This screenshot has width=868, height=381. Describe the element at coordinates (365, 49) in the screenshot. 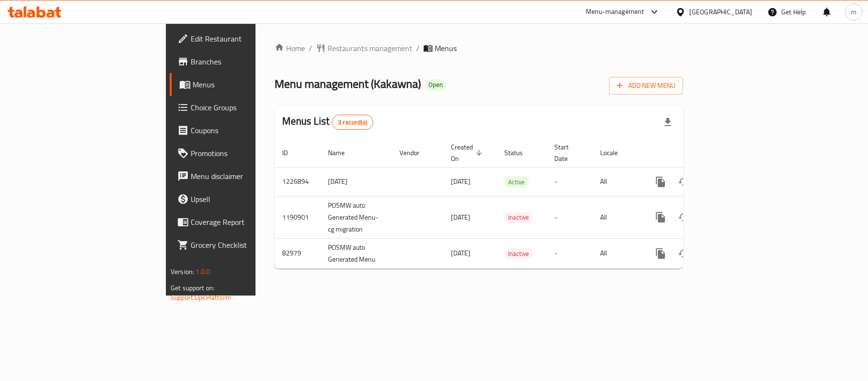

I see `a: Restaurants management` at that location.